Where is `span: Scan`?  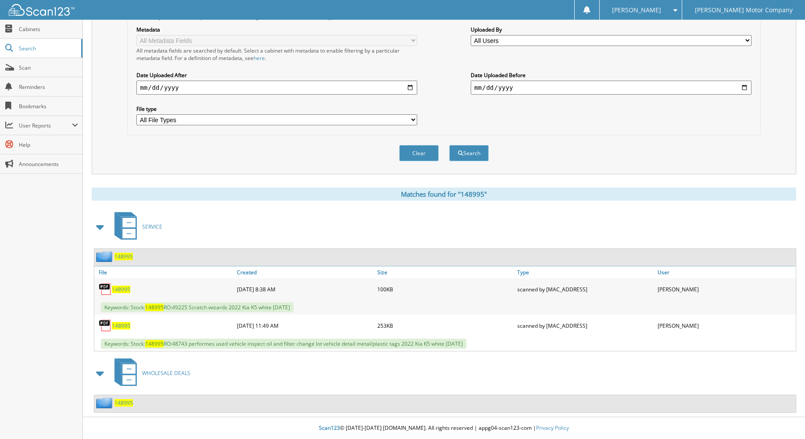
span: Scan is located at coordinates (48, 68).